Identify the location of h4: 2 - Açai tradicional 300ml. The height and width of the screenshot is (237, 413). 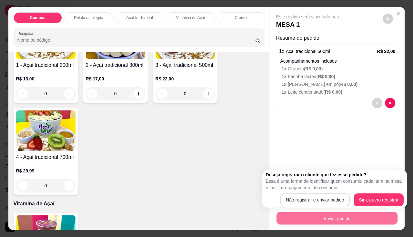
(116, 65).